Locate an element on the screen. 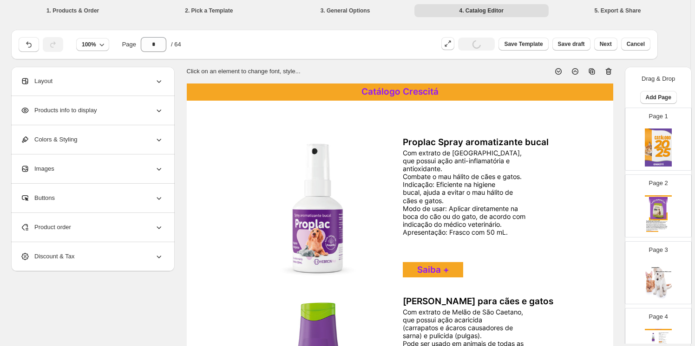  div: Areia Bio Personal Cat Confort 3 KG is located at coordinates (658, 221).